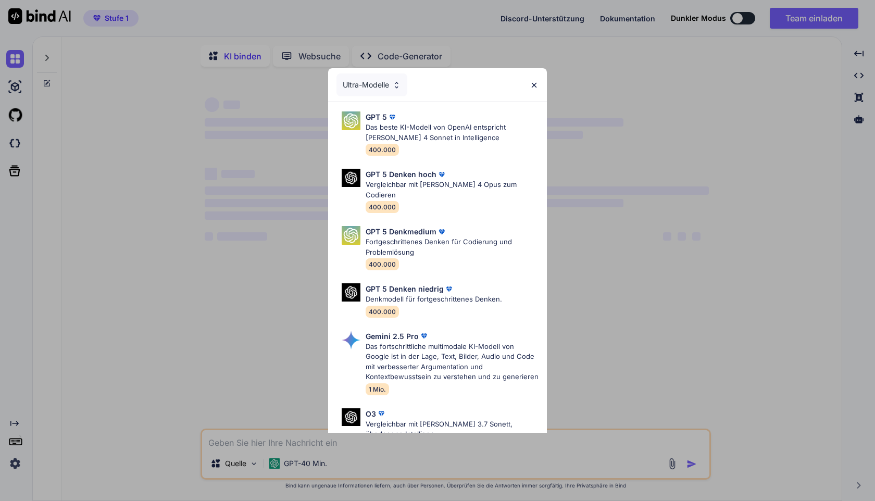 The width and height of the screenshot is (875, 501). What do you see at coordinates (376, 117) in the screenshot?
I see `font: GPT 5` at bounding box center [376, 117].